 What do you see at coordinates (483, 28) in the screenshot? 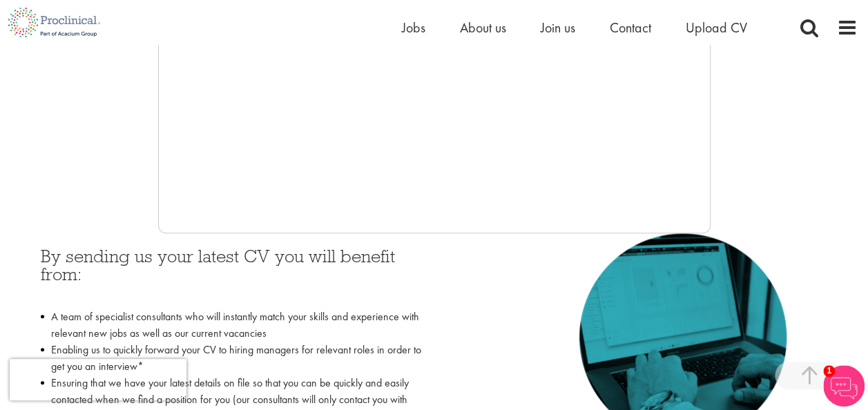
I see `a: About us` at bounding box center [483, 28].